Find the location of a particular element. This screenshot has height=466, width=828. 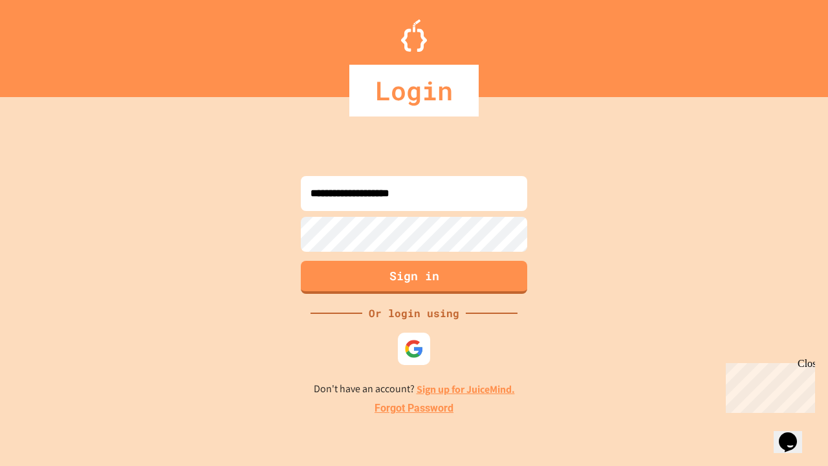

img: google-icon.svg is located at coordinates (414, 349).